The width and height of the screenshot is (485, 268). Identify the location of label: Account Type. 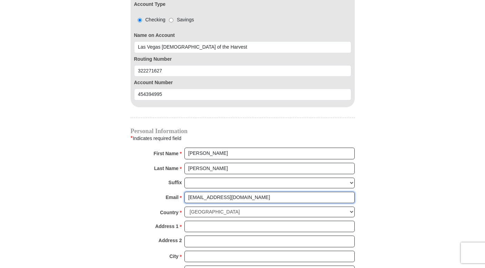
(150, 4).